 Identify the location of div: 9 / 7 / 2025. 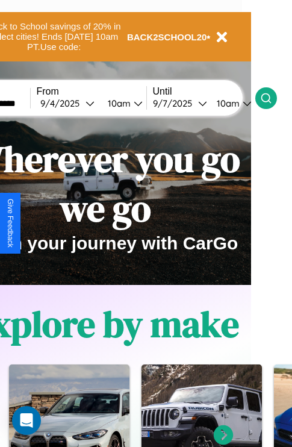
(175, 103).